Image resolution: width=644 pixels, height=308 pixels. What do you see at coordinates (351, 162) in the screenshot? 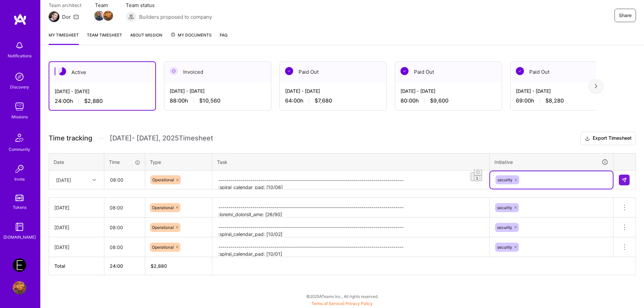
I see `th: Task` at bounding box center [351, 162].